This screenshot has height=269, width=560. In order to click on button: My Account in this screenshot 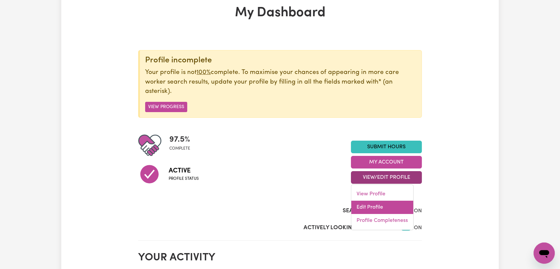, I will do `click(386, 162)`.